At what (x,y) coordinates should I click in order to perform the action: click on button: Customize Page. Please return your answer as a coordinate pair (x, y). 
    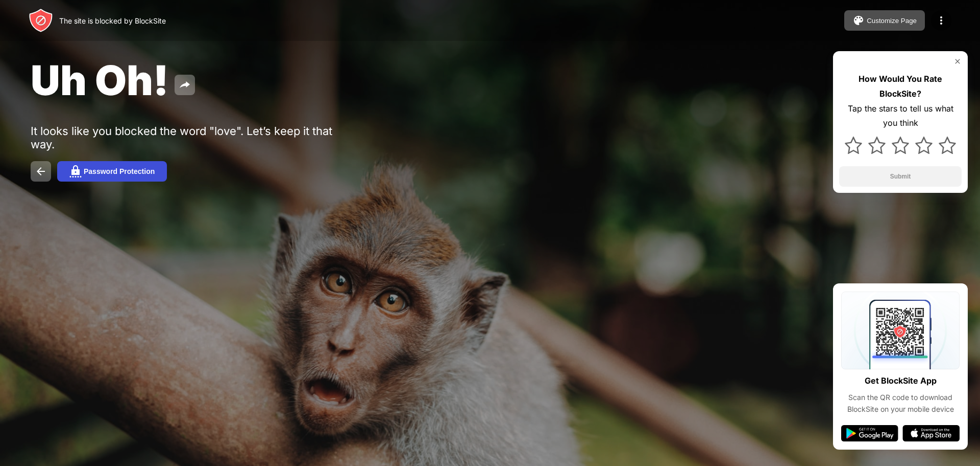
    Looking at the image, I should click on (885, 20).